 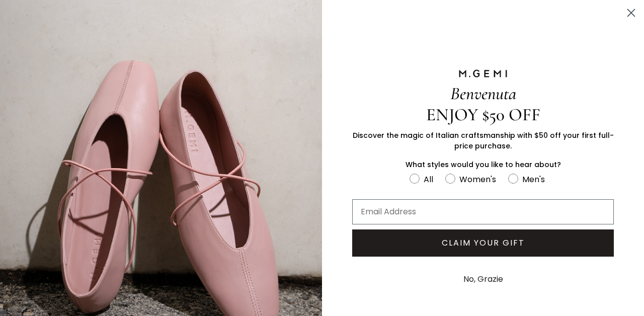 What do you see at coordinates (477, 179) in the screenshot?
I see `div: Women's` at bounding box center [477, 179].